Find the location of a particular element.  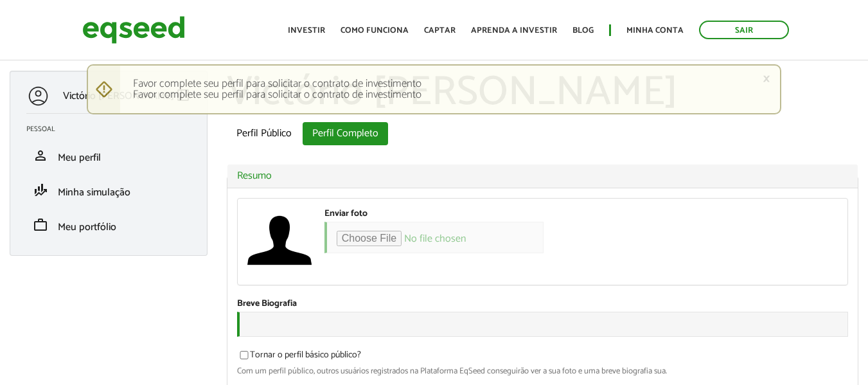

a: Minha conta is located at coordinates (655, 30).